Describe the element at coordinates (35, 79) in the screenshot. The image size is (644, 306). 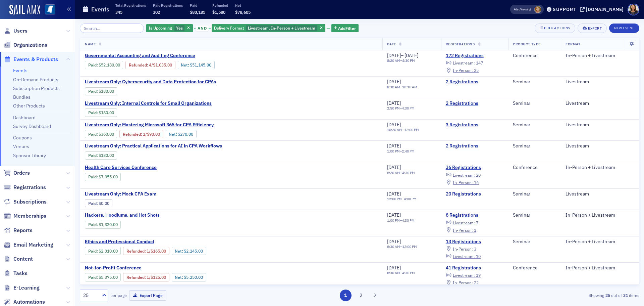
I see `a: On-Demand Products` at that location.